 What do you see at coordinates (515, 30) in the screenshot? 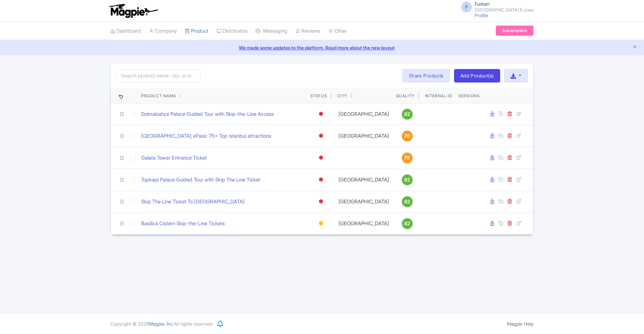
I see `a: Subscription` at bounding box center [515, 30].